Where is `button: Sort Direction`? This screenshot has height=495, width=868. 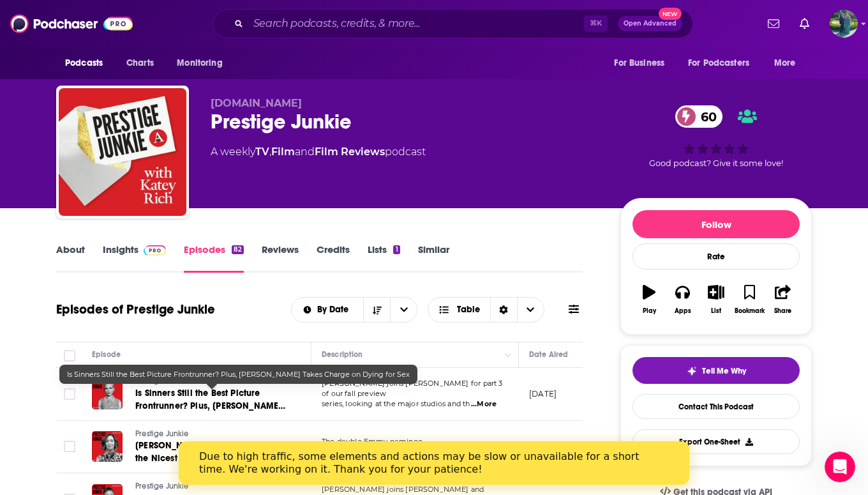
button: Sort Direction is located at coordinates (377, 310).